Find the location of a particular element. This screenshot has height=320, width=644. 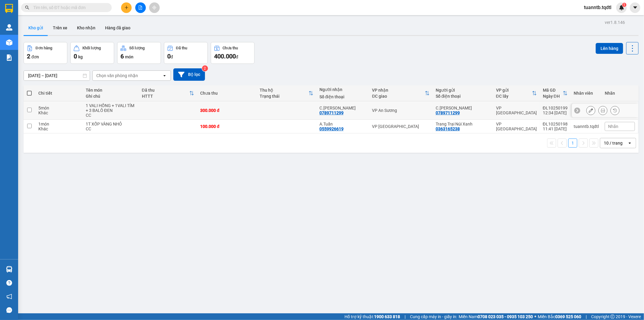

span: search is located at coordinates (27, 8).